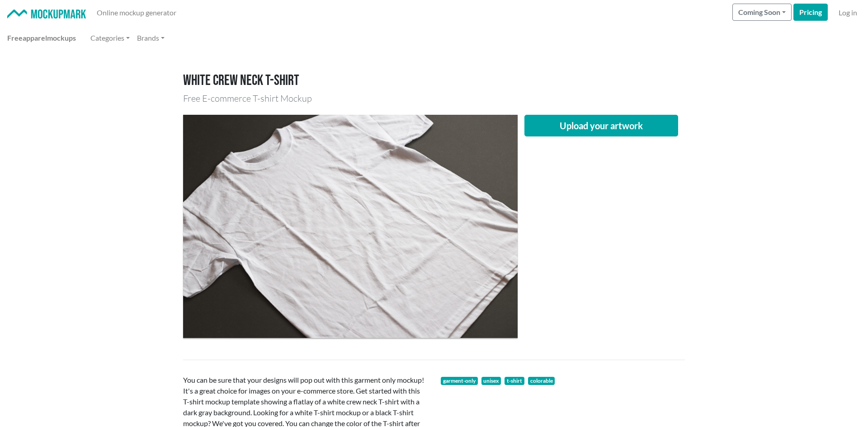 The height and width of the screenshot is (427, 868). What do you see at coordinates (42, 38) in the screenshot?
I see `a: Freeapparelmockups` at bounding box center [42, 38].